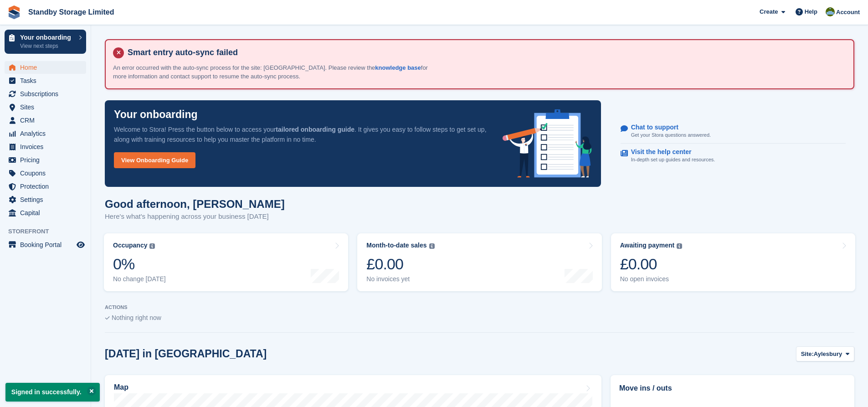 This screenshot has width=868, height=407. I want to click on p: Signed in successfully., so click(53, 392).